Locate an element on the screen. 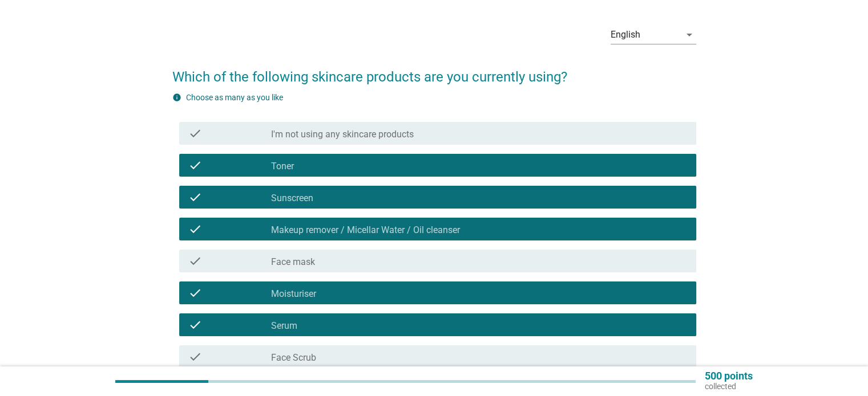  p: 500 points is located at coordinates (729, 376).